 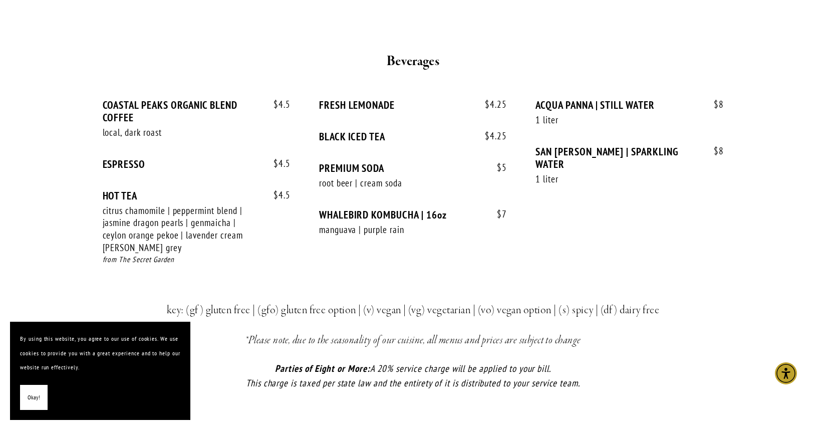 What do you see at coordinates (413, 168) in the screenshot?
I see `div: PREMIUM SODA` at bounding box center [413, 168].